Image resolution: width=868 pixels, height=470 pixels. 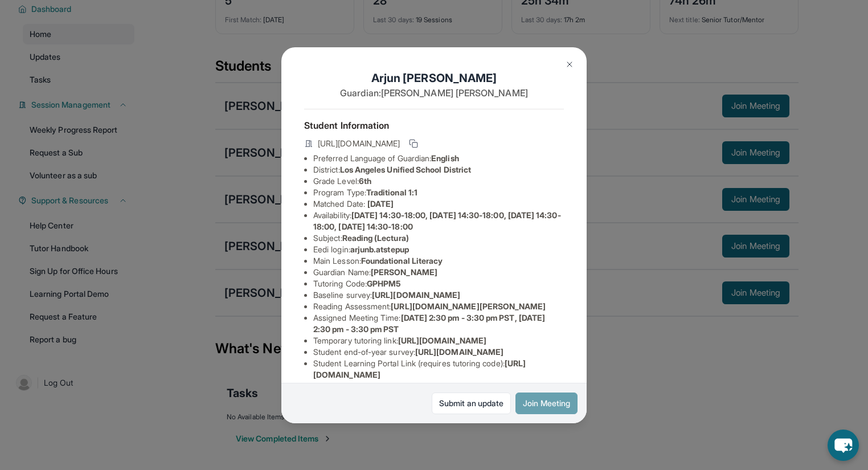 I want to click on li: Preferred Language of Guardian:, so click(x=438, y=158).